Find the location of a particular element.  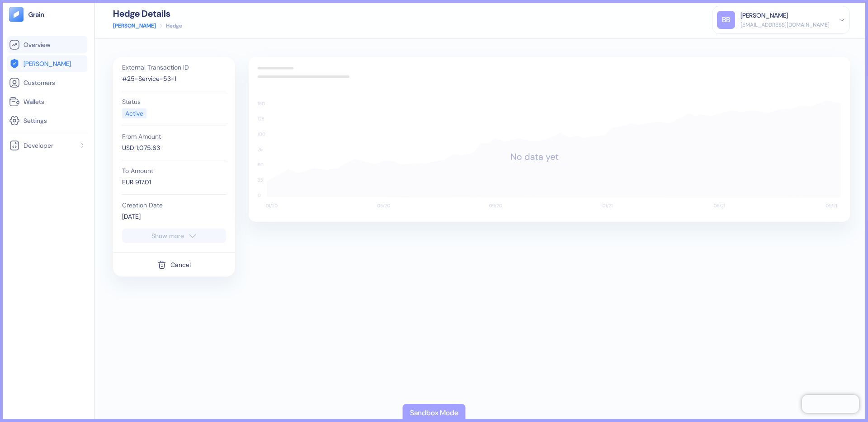

div: Show more is located at coordinates (168, 236).